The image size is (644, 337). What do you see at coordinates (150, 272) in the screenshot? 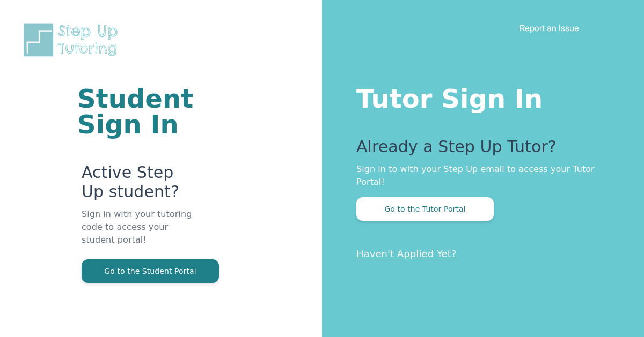
I see `button: Go to the Student Portal` at bounding box center [150, 272].